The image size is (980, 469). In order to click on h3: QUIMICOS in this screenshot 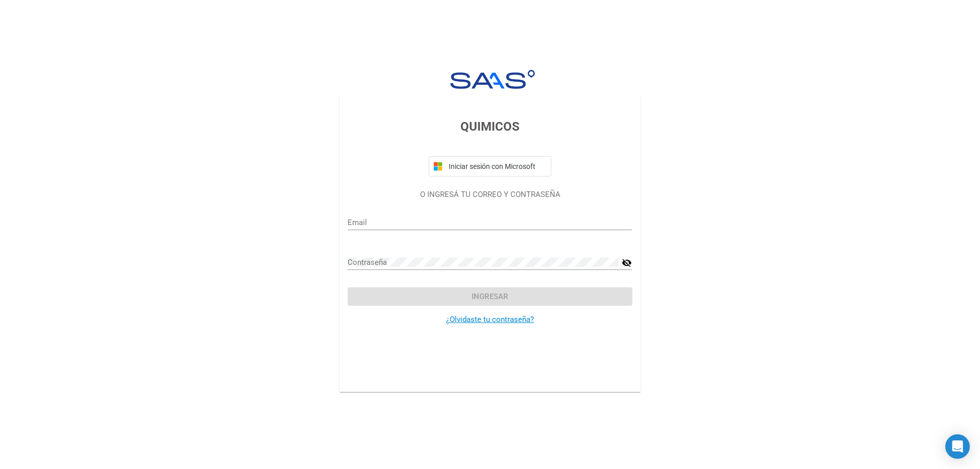, I will do `click(489, 127)`.